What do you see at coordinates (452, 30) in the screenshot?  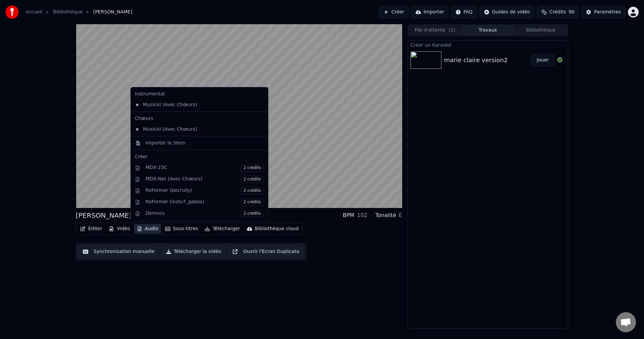 I see `span: ( 1 )` at bounding box center [452, 30].